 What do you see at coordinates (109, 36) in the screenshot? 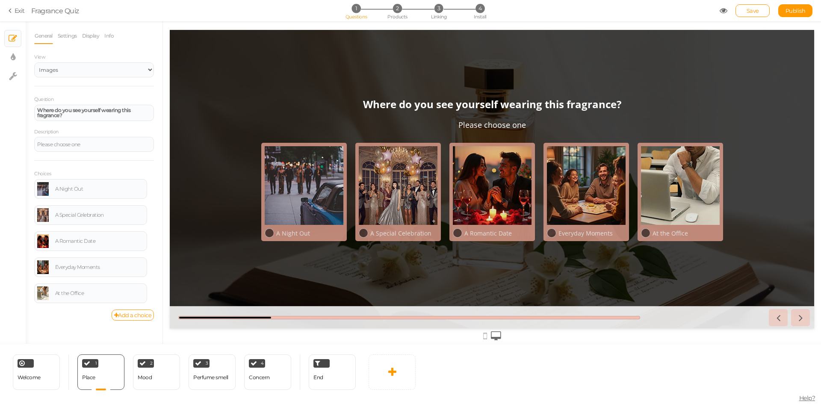
I see `a: Info` at bounding box center [109, 36].